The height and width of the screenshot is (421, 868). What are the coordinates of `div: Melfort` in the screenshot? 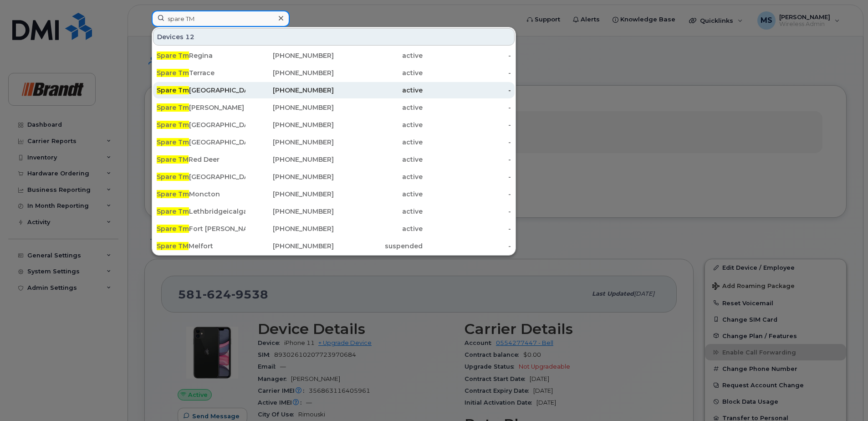 It's located at (201, 246).